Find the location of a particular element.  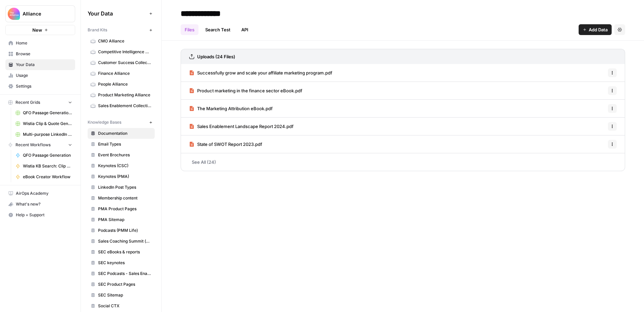

span: Finance Alliance is located at coordinates (125, 74).